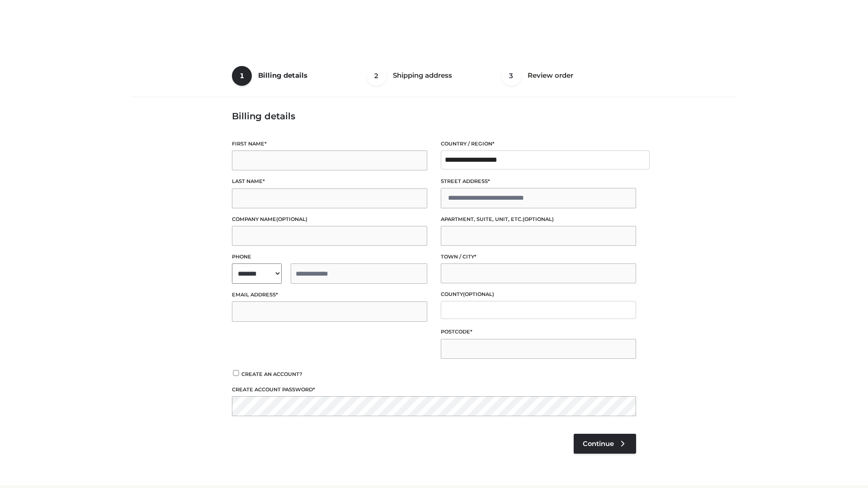 The width and height of the screenshot is (868, 488). What do you see at coordinates (283, 75) in the screenshot?
I see `span: Billing details` at bounding box center [283, 75].